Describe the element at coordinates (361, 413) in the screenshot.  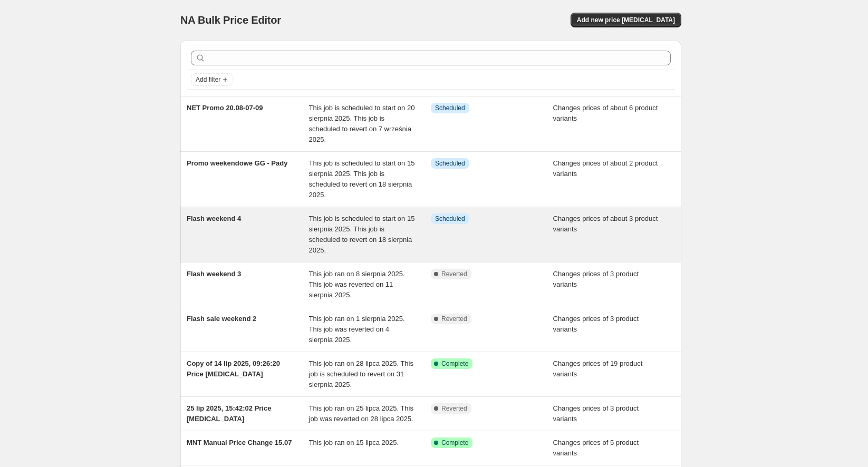
I see `span: This job ran on 25 lipca 2025. This job was reverted on 28 lipca 2025.` at that location.